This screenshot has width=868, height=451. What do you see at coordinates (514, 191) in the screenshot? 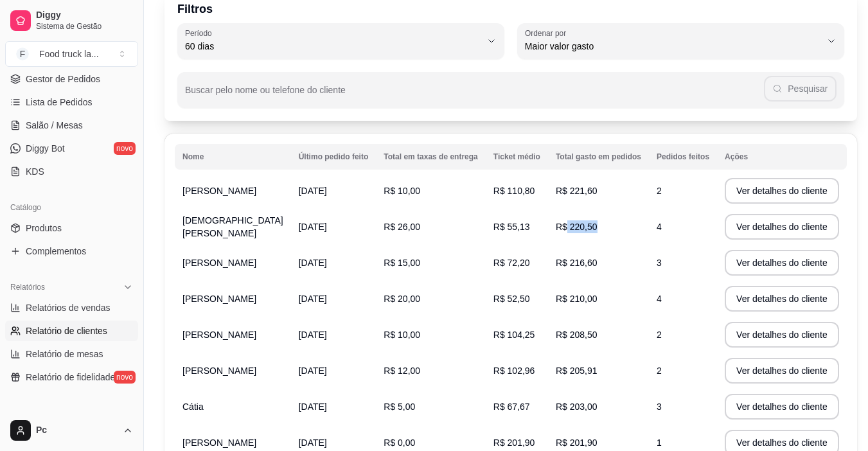
I see `span: R$ 110,80` at bounding box center [514, 191].